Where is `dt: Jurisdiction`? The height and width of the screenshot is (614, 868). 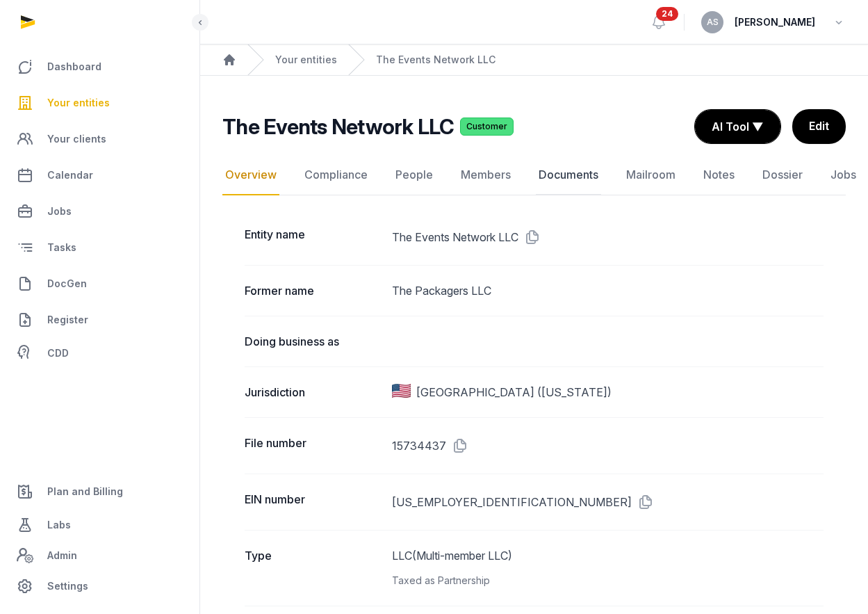 dt: Jurisdiction is located at coordinates (313, 392).